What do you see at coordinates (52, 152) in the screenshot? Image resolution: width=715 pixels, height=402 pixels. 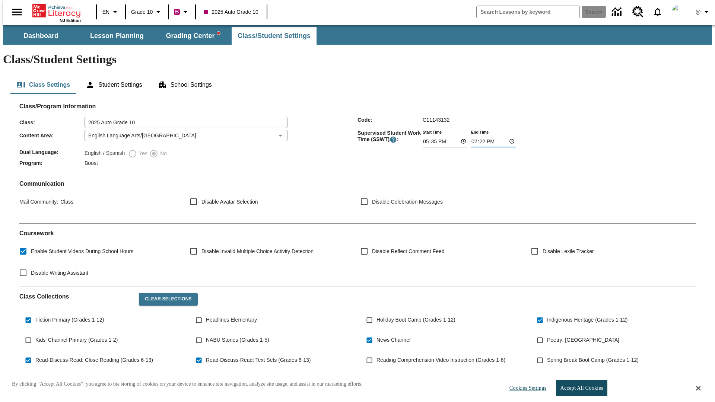 I see `span: Dual Language :` at bounding box center [52, 152].